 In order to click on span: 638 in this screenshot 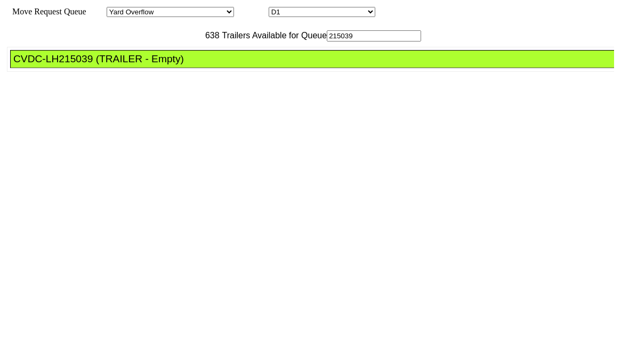, I will do `click(210, 35)`.